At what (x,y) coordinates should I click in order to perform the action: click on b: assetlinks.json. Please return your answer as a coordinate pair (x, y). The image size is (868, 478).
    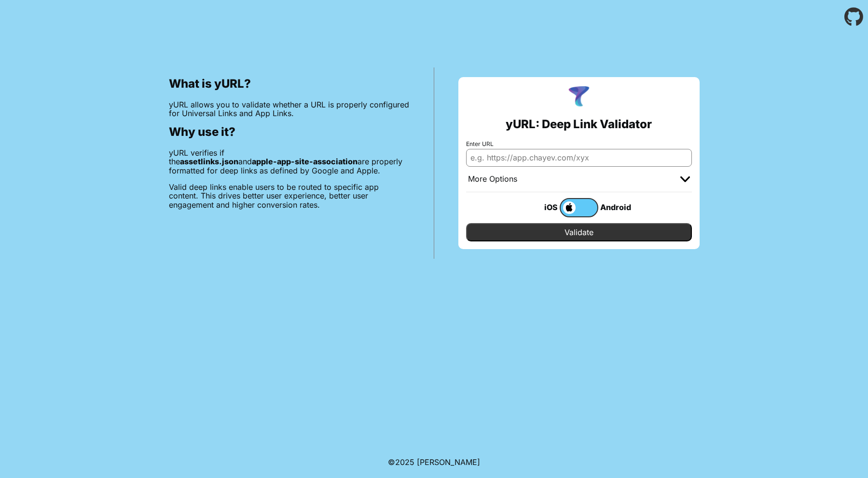
    Looking at the image, I should click on (209, 161).